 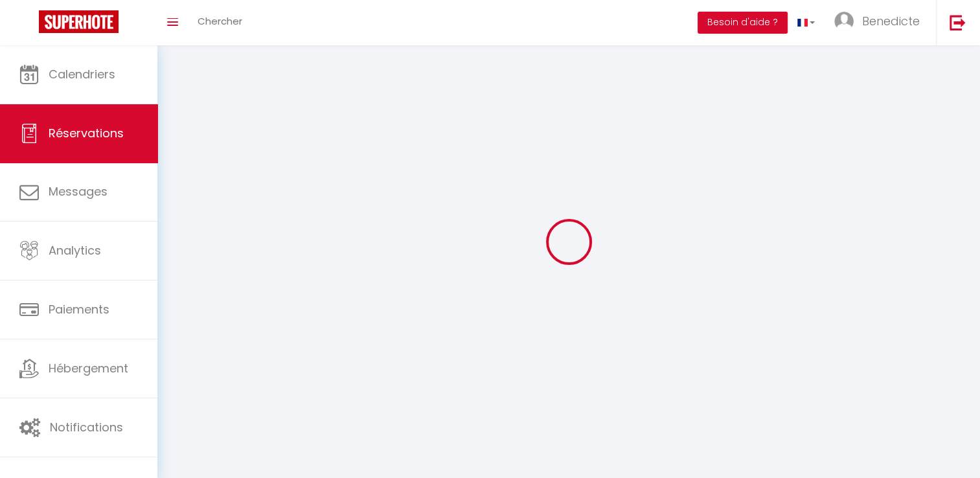 What do you see at coordinates (79, 309) in the screenshot?
I see `span: Paiements` at bounding box center [79, 309].